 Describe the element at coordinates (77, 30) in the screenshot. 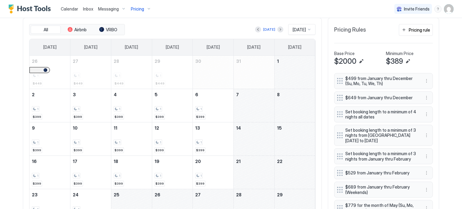

I see `button: Airbnb` at that location.